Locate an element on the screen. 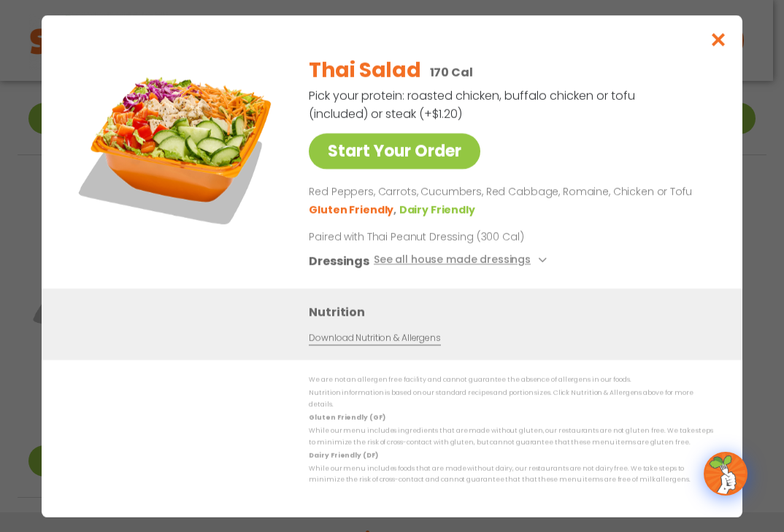  img: wpChatIcon is located at coordinates (725, 474).